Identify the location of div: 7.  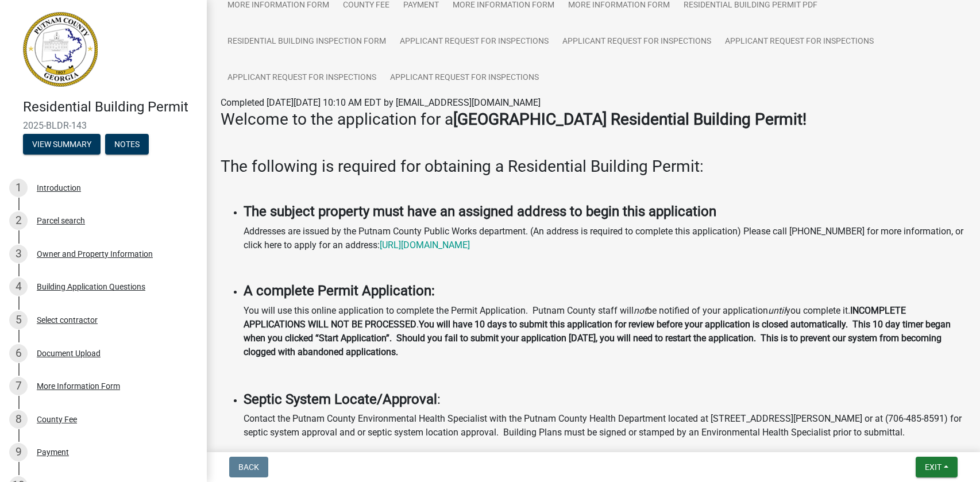
(18, 386).